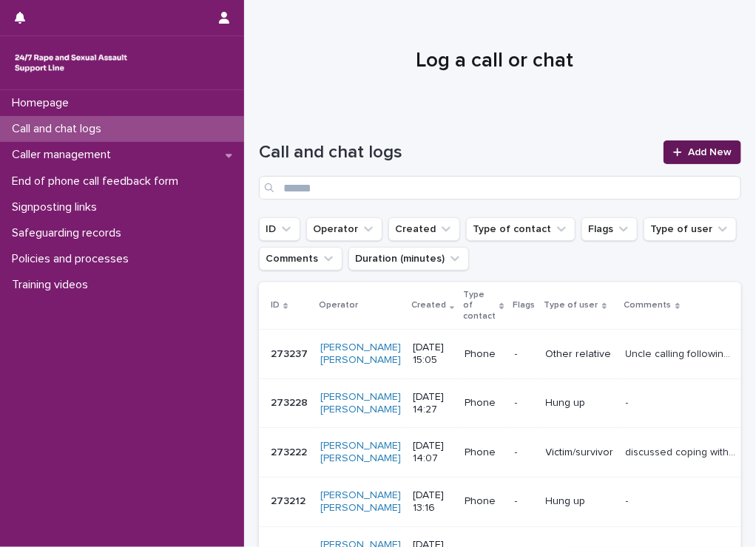 This screenshot has height=547, width=756. What do you see at coordinates (408, 259) in the screenshot?
I see `button: Duration (minutes)` at bounding box center [408, 259].